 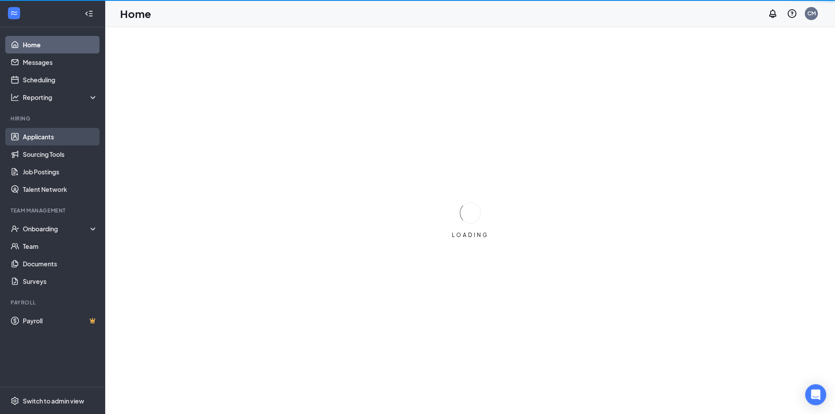 I want to click on div: Payroll, so click(x=53, y=303).